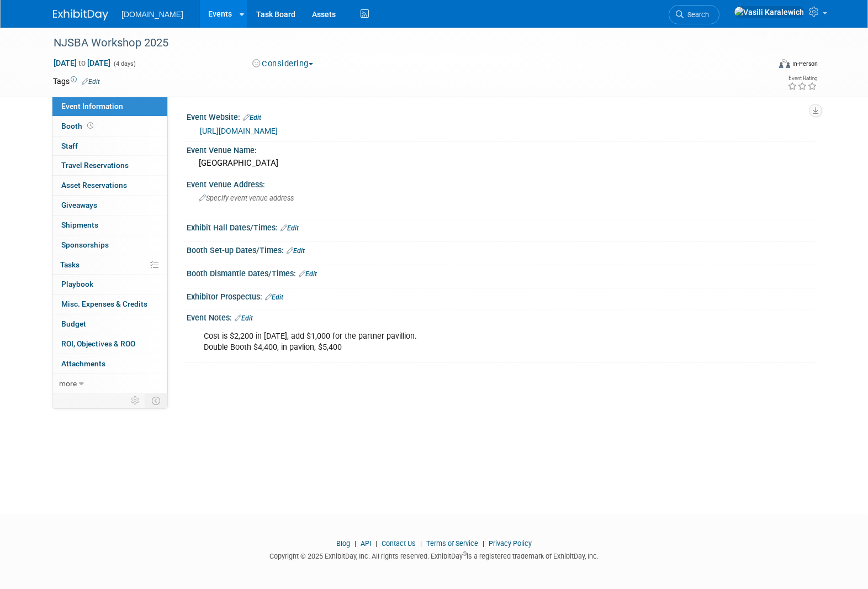 The image size is (868, 589). Describe the element at coordinates (70, 145) in the screenshot. I see `span: Staff` at that location.